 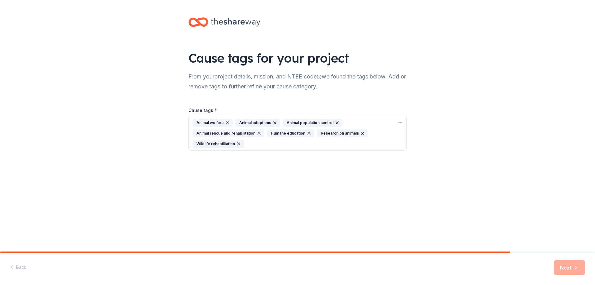 I want to click on div: Animal population control, so click(x=312, y=123).